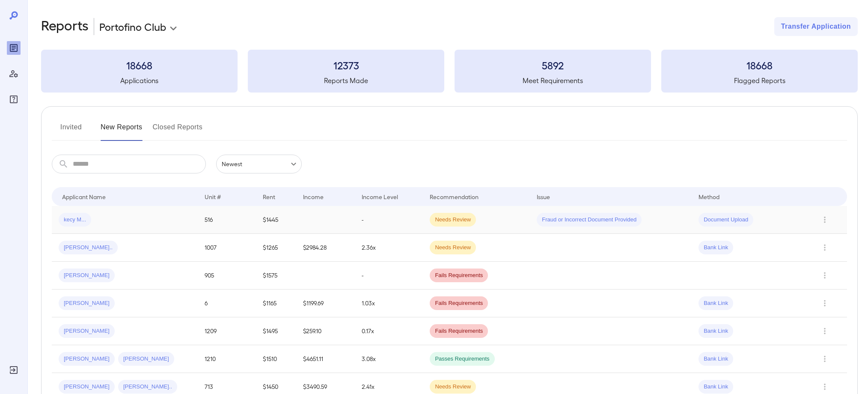  Describe the element at coordinates (276, 358) in the screenshot. I see `td: $1510` at that location.